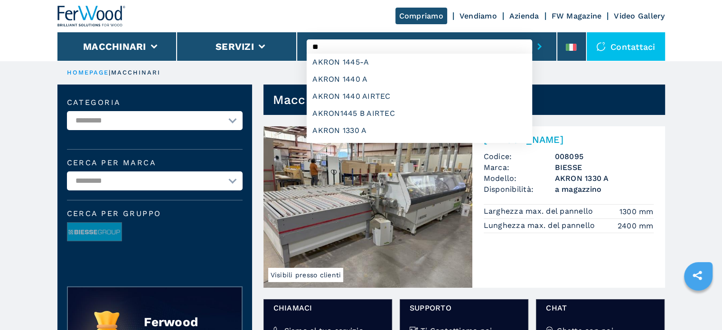  I want to click on h3: 008095, so click(604, 156).